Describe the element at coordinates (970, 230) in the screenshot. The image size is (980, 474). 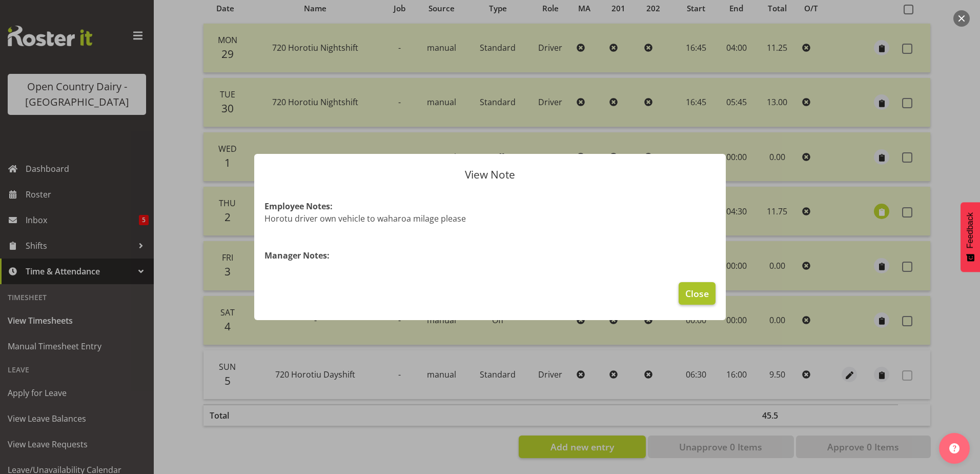
I see `span: Feedback` at that location.